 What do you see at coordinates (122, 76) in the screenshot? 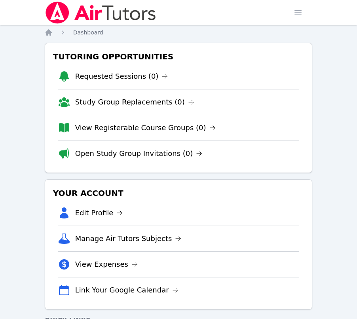
I see `a: Requested Sessions (0)` at bounding box center [122, 76].